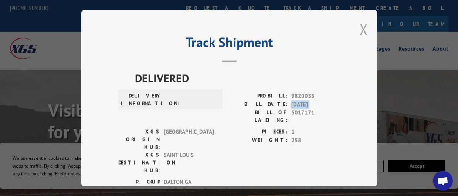 The height and width of the screenshot is (196, 458). I want to click on label: PROBILL:, so click(258, 96).